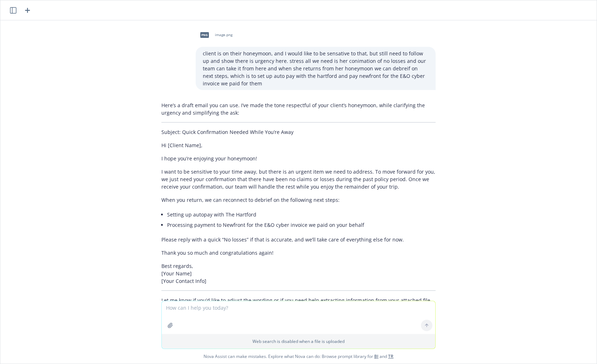  Describe the element at coordinates (205, 35) in the screenshot. I see `span: png` at that location.